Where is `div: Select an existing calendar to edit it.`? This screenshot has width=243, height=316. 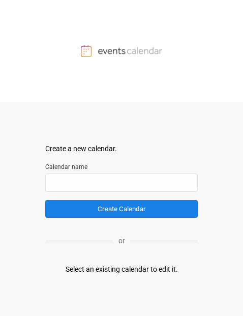
div: Select an existing calendar to edit it. is located at coordinates (122, 269).